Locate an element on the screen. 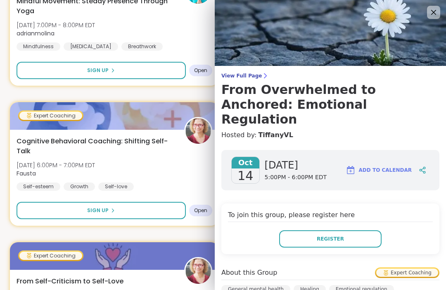 The width and height of the screenshot is (446, 290). span: Cognitive Behavioral Coaching: Shifting Self-Talk is located at coordinates (96, 146).